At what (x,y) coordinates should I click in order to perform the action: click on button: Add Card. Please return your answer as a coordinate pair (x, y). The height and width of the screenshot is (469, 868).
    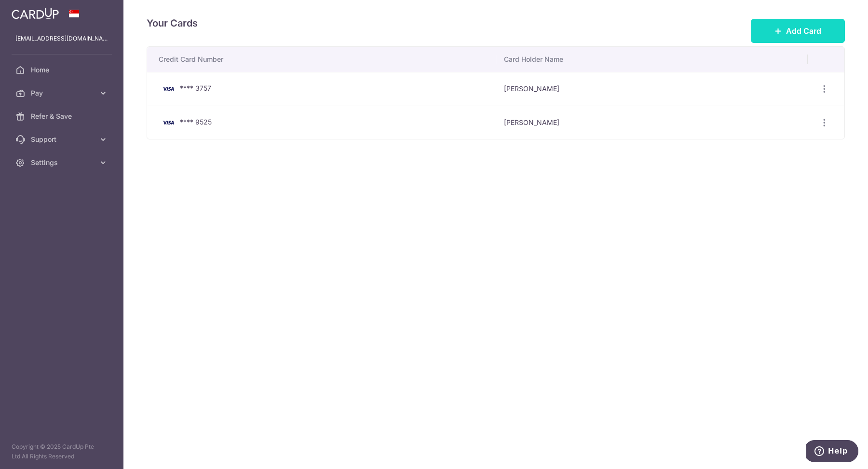
    Looking at the image, I should click on (798, 31).